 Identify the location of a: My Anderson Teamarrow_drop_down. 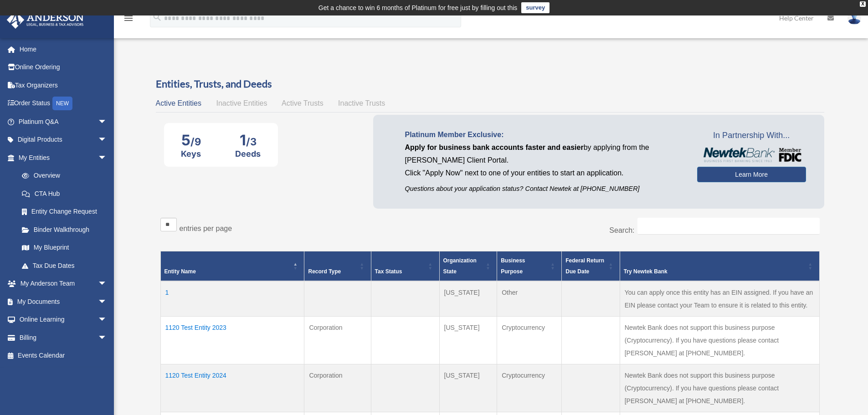
(63, 284).